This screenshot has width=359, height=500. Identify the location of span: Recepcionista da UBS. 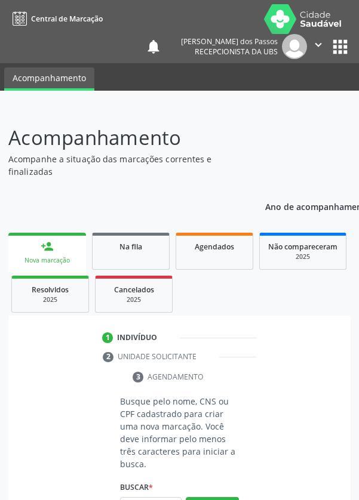
(236, 51).